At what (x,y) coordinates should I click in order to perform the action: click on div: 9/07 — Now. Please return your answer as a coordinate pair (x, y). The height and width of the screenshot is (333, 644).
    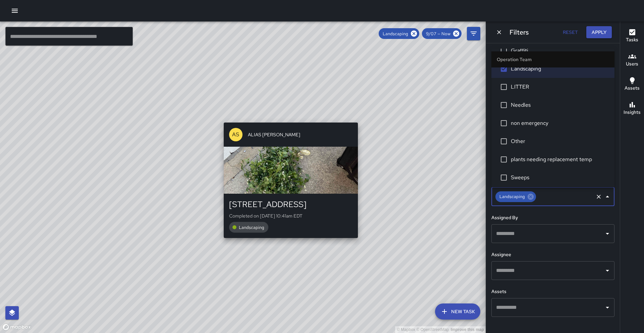
    Looking at the image, I should click on (442, 33).